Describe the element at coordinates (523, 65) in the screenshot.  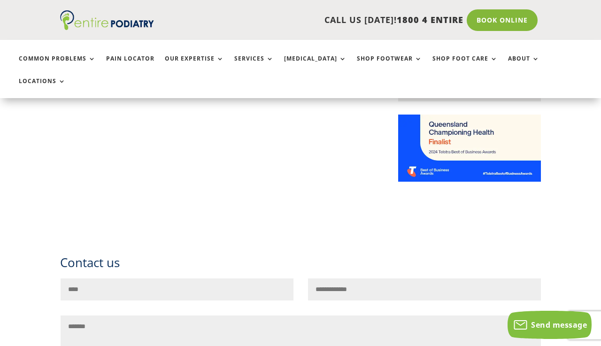
I see `a: About` at that location.